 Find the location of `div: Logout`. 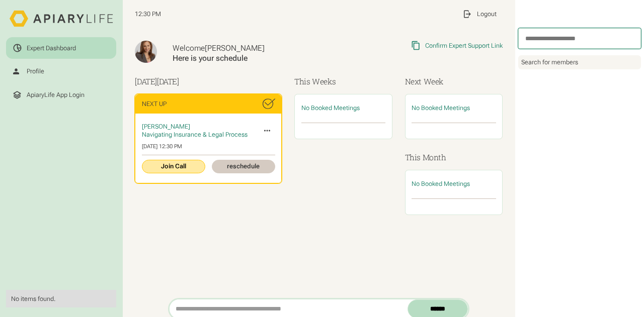

div: Logout is located at coordinates (487, 14).